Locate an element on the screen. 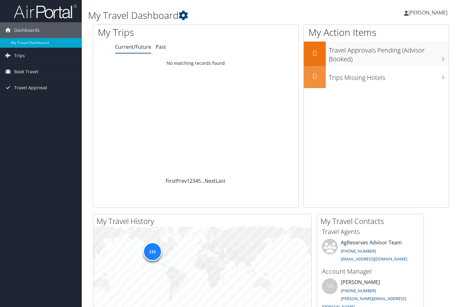  div: SM is located at coordinates (330, 286).